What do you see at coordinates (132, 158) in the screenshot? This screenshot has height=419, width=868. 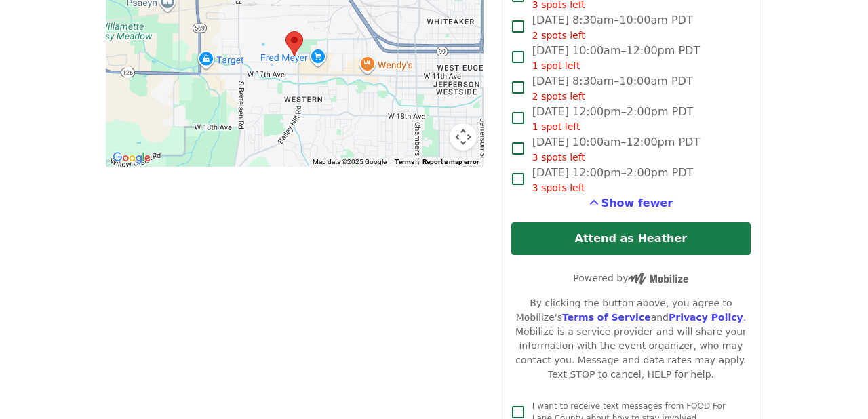 I see `a: Open this area in Google Maps (opens a new window)` at bounding box center [132, 158].